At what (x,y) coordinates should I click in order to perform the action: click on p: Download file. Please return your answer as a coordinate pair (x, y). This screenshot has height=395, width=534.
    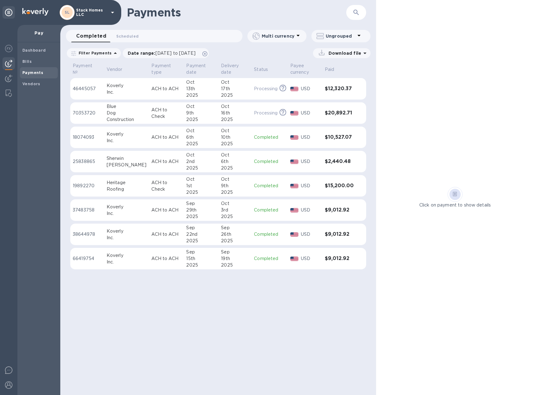
    Looking at the image, I should click on (344, 53).